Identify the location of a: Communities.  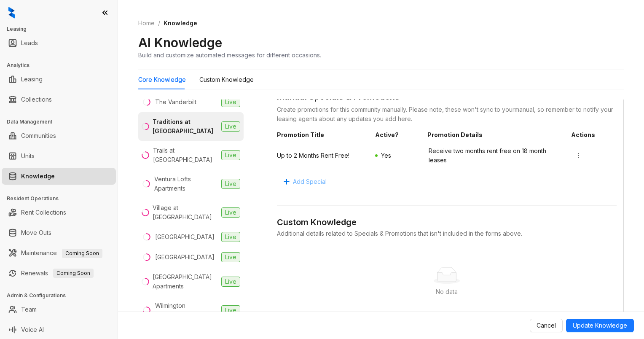
(38, 136).